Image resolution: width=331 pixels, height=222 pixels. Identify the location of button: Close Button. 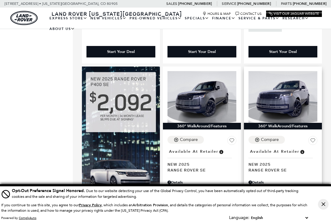
(323, 204).